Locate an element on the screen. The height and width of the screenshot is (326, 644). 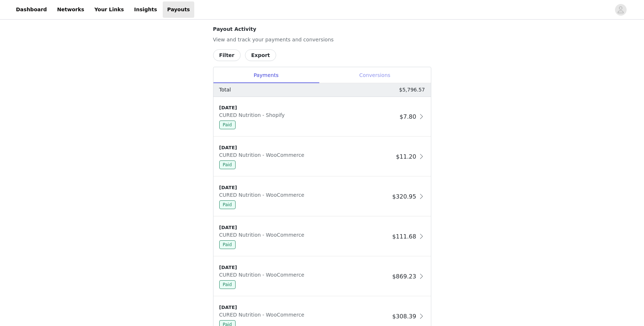
span: CURED Nutrition - Shopify is located at coordinates (253, 115).